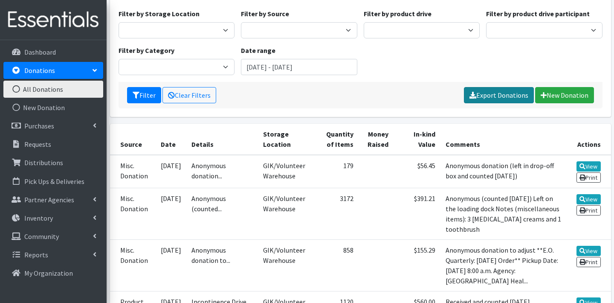 This screenshot has height=303, width=614. What do you see at coordinates (53, 181) in the screenshot?
I see `a: Pick Ups & Deliveries` at bounding box center [53, 181].